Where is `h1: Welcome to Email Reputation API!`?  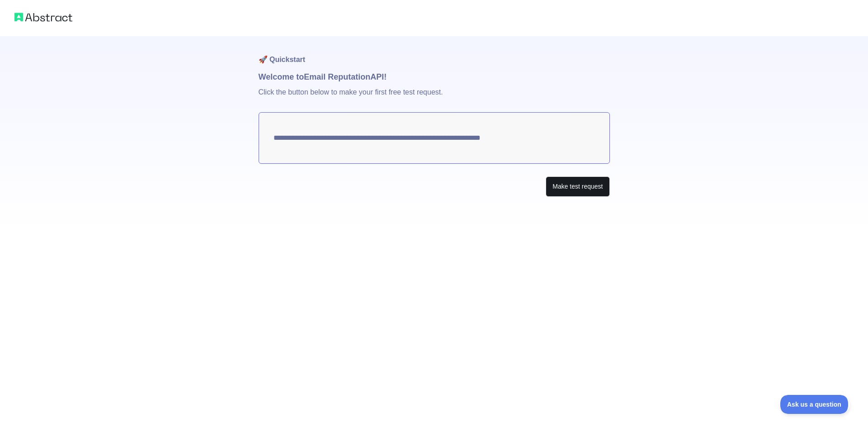
h1: Welcome to Email Reputation API! is located at coordinates (434, 77).